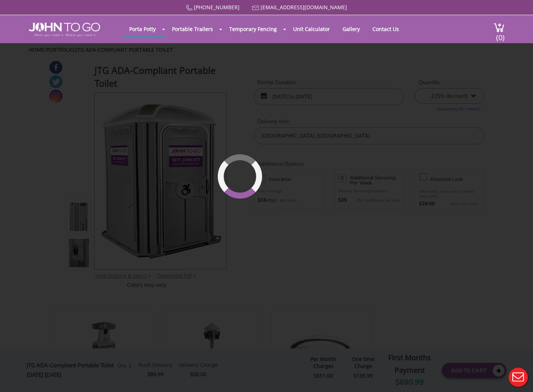  I want to click on a: Temporary Fencing, so click(253, 29).